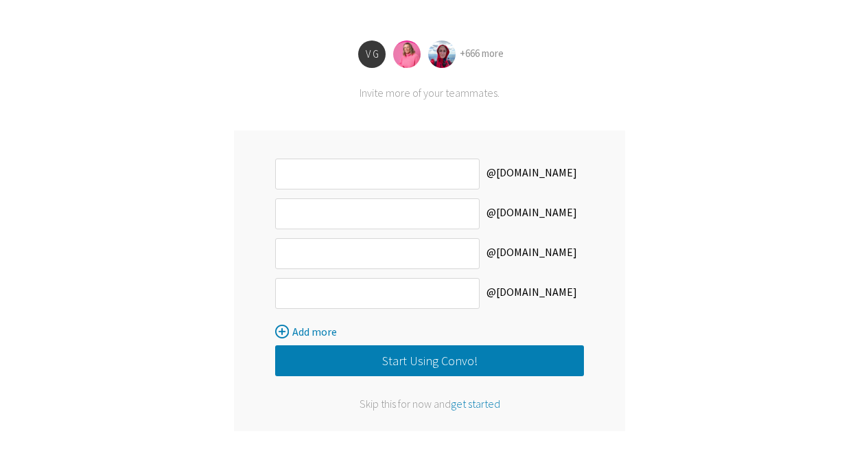 Image resolution: width=868 pixels, height=462 pixels. Describe the element at coordinates (372, 54) in the screenshot. I see `div: V G` at that location.